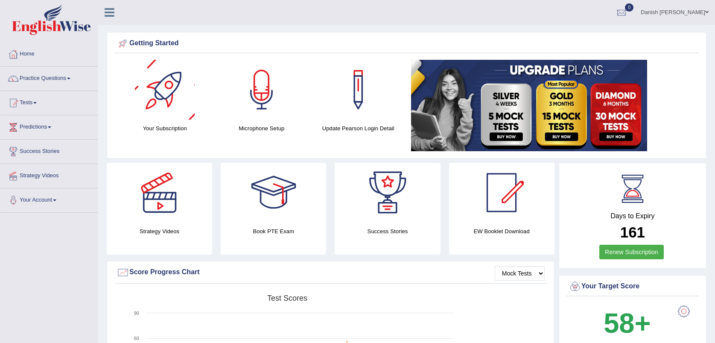  What do you see at coordinates (358, 128) in the screenshot?
I see `h4: Update Pearson Login Detail` at bounding box center [358, 128].